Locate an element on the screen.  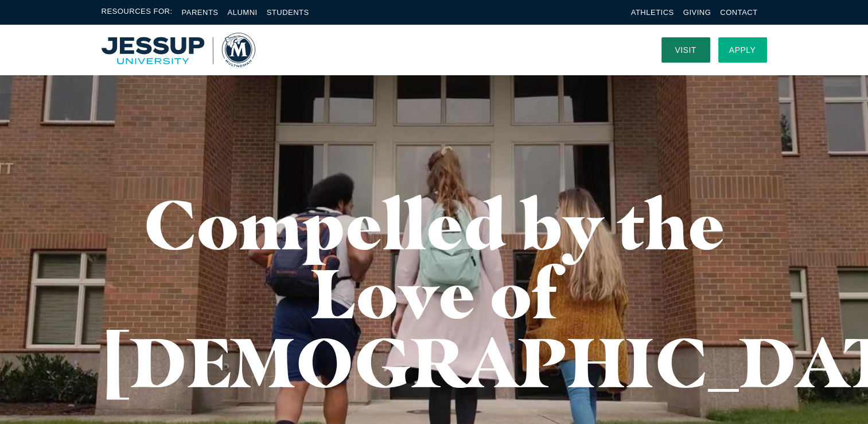
a: Students is located at coordinates (288, 12).